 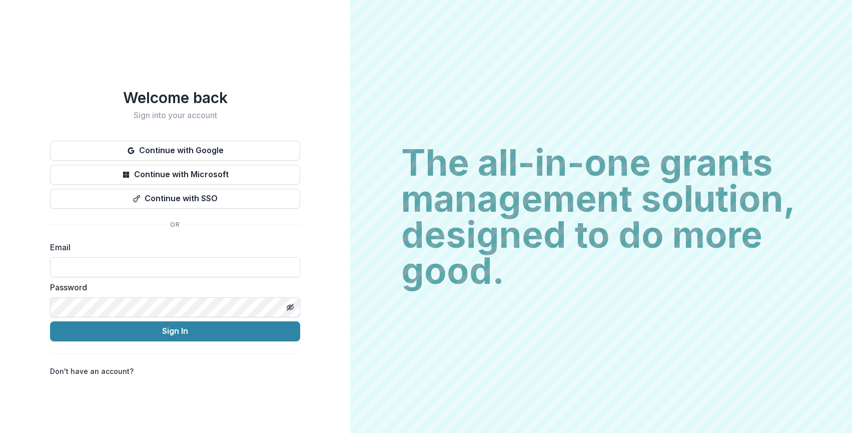 What do you see at coordinates (172, 287) in the screenshot?
I see `label: Password` at bounding box center [172, 287].